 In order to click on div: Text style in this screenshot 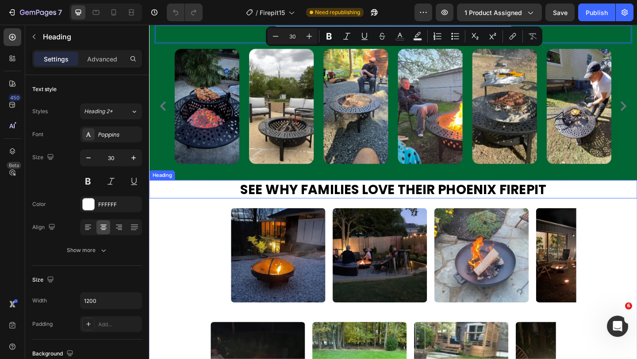, I will do `click(44, 89)`.